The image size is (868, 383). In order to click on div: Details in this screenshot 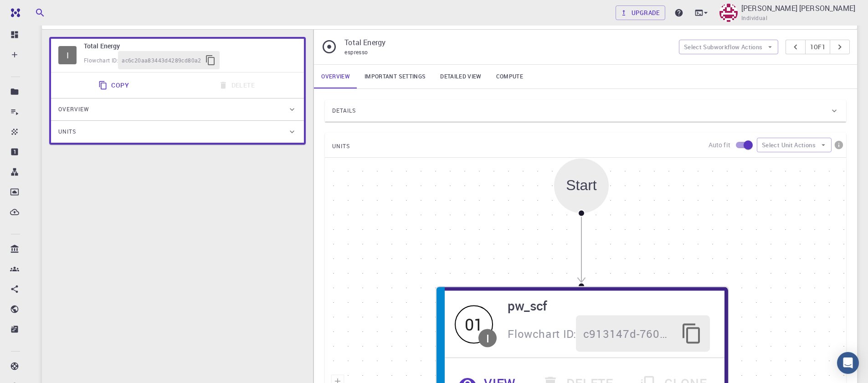, I will do `click(585, 111)`.